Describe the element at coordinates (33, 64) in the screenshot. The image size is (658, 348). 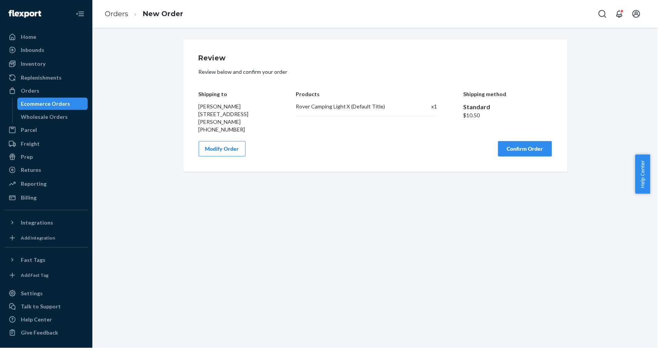
I see `div: Inventory` at that location.